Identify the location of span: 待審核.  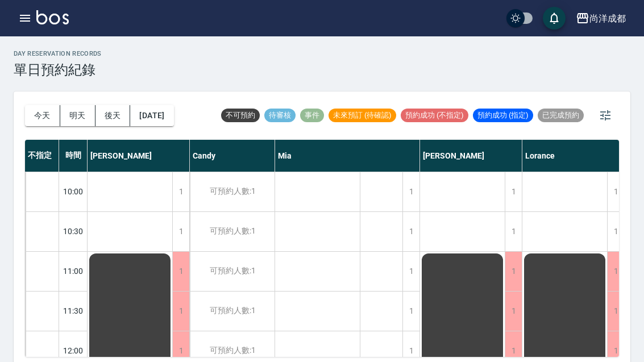
(280, 116).